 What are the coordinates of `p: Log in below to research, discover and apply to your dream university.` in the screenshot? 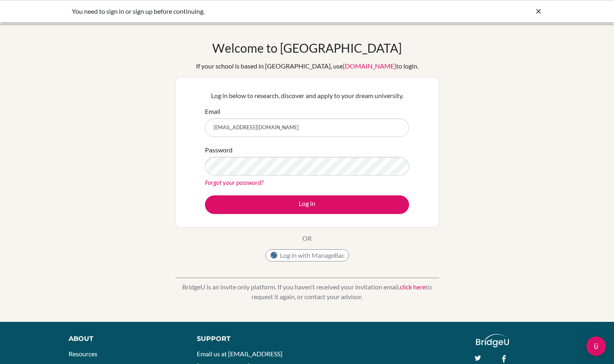 It's located at (307, 96).